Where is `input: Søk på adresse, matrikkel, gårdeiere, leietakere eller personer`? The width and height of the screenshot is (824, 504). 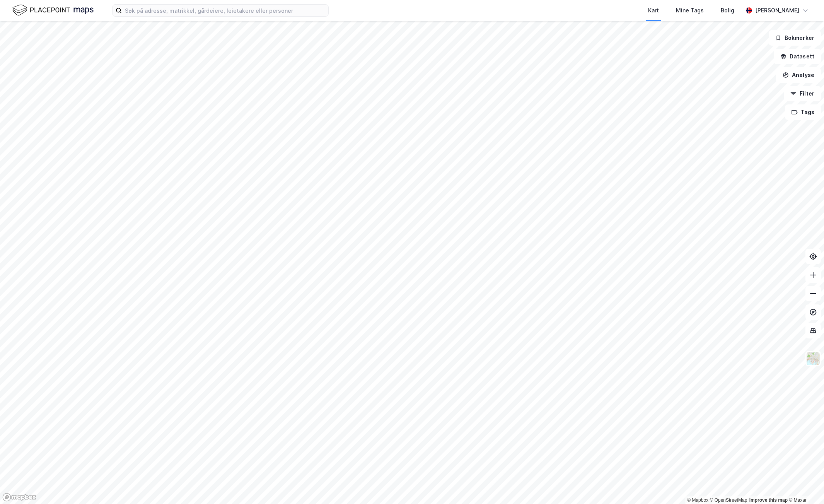 input: Søk på adresse, matrikkel, gårdeiere, leietakere eller personer is located at coordinates (225, 10).